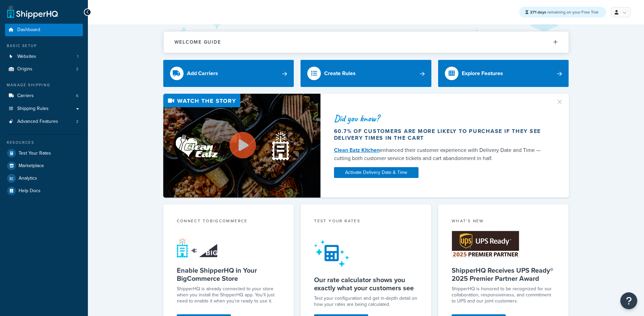 The image size is (644, 316). Describe the element at coordinates (504, 222) in the screenshot. I see `div: What's New` at that location.